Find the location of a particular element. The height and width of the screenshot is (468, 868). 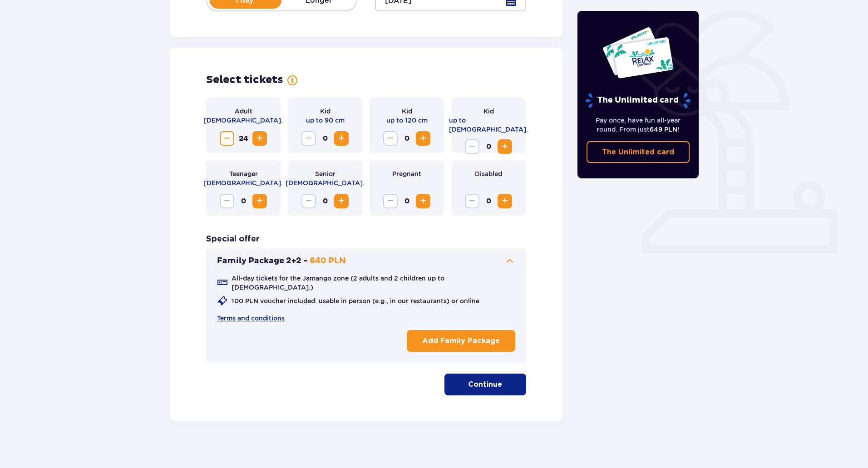

p: Pregnant is located at coordinates (407, 174).